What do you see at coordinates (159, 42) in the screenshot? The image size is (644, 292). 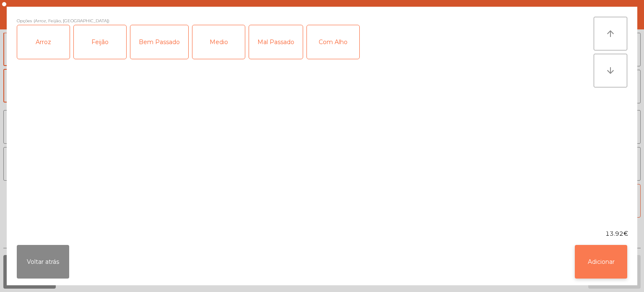 I see `div: Bem Passado` at bounding box center [159, 42].